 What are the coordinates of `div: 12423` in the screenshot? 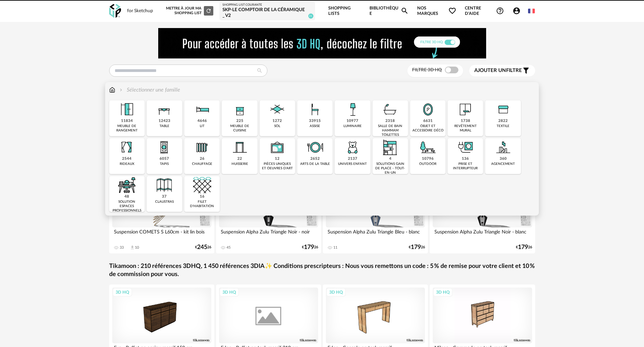 It's located at (164, 121).